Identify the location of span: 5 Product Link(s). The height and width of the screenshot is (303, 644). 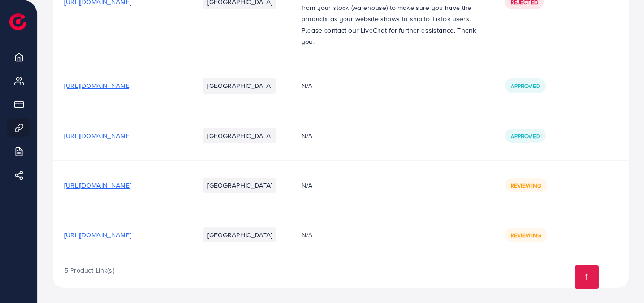
(89, 271).